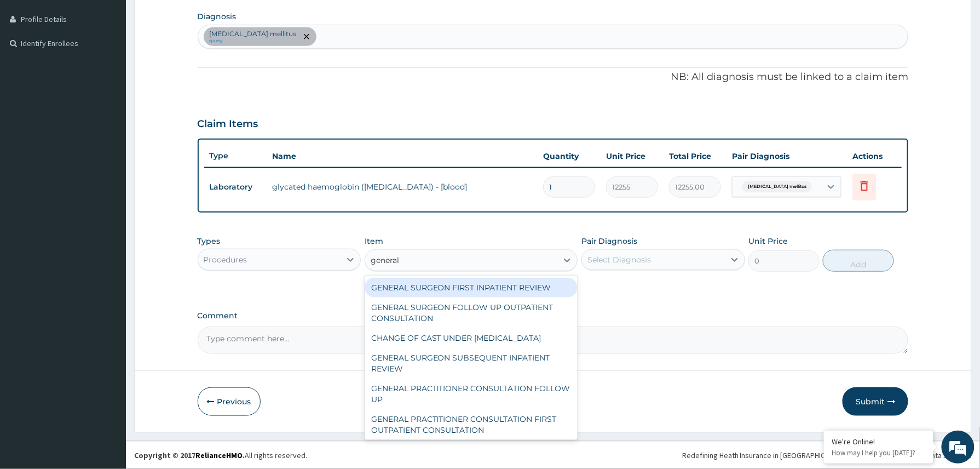 The image size is (980, 469). What do you see at coordinates (619, 260) in the screenshot?
I see `div: Select Diagnosis` at bounding box center [619, 260].